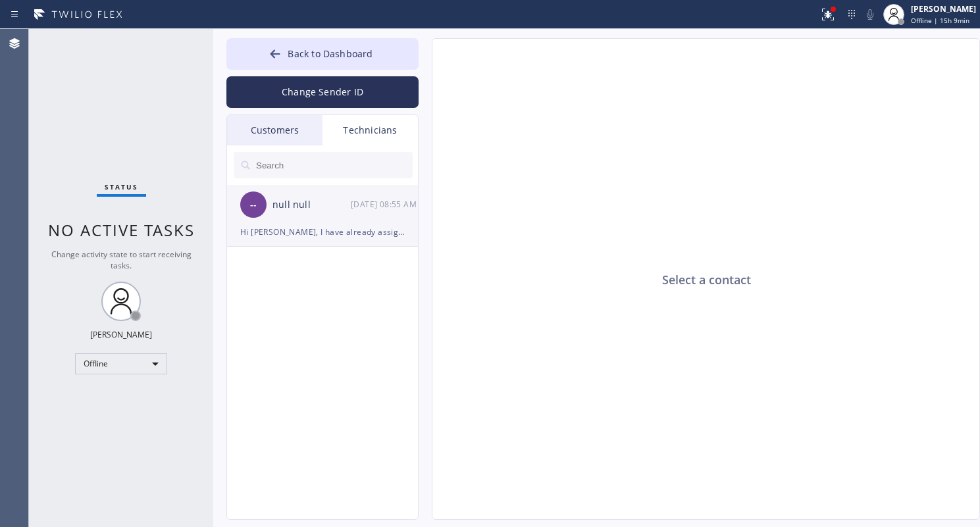 The width and height of the screenshot is (980, 527). I want to click on span: Back to Dashboard, so click(330, 53).